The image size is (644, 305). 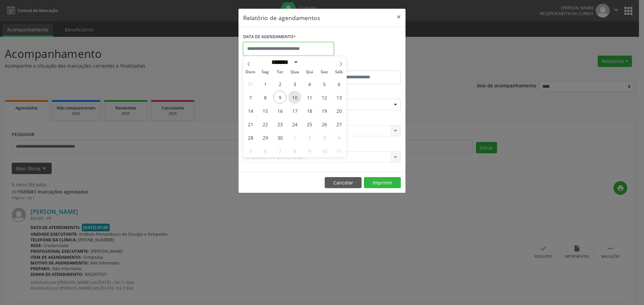 What do you see at coordinates (282, 18) in the screenshot?
I see `h5: Relatório de agendamentos` at bounding box center [282, 18].